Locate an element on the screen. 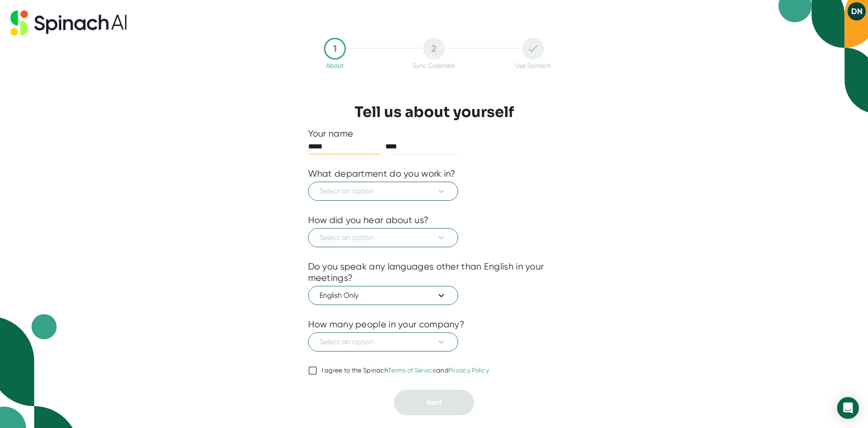 The image size is (868, 428). a: Terms of Service is located at coordinates (412, 370).